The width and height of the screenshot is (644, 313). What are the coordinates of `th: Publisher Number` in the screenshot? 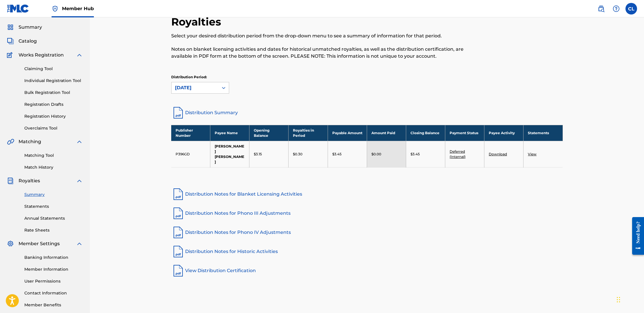 It's located at (191, 133).